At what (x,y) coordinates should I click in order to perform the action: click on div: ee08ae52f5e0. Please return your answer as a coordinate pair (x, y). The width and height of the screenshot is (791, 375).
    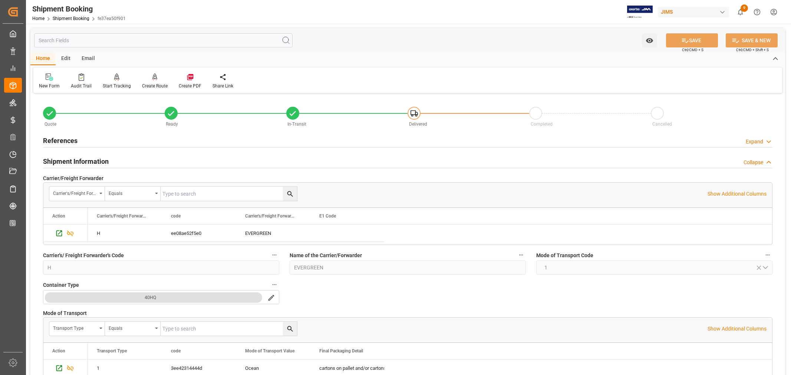
    Looking at the image, I should click on (199, 233).